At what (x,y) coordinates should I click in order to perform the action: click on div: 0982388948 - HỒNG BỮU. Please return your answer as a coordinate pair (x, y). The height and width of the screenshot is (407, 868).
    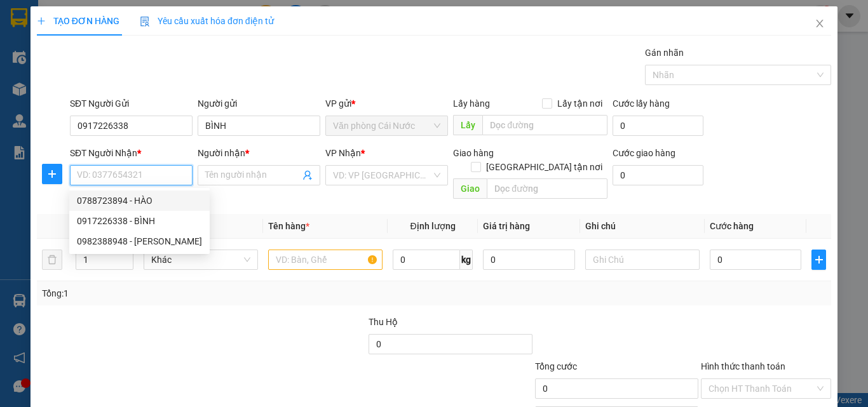
    Looking at the image, I should click on (139, 241).